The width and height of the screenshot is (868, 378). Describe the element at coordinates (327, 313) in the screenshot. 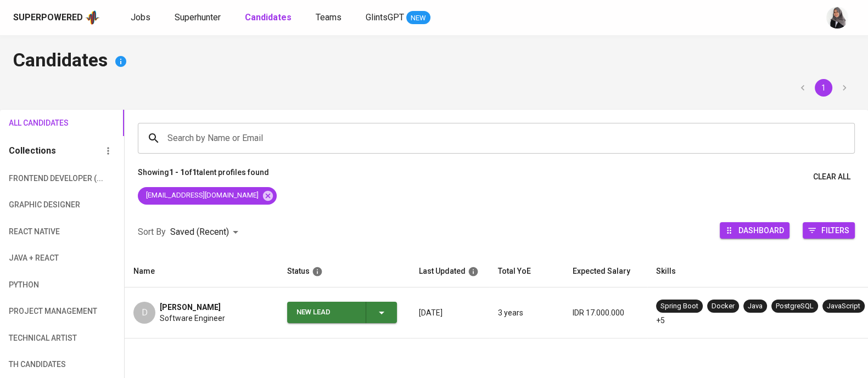

I see `div: New Lead` at that location.